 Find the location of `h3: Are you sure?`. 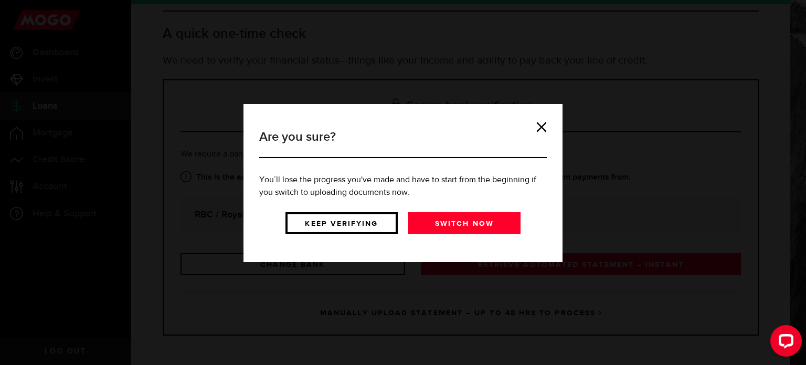

h3: Are you sure? is located at coordinates (403, 143).